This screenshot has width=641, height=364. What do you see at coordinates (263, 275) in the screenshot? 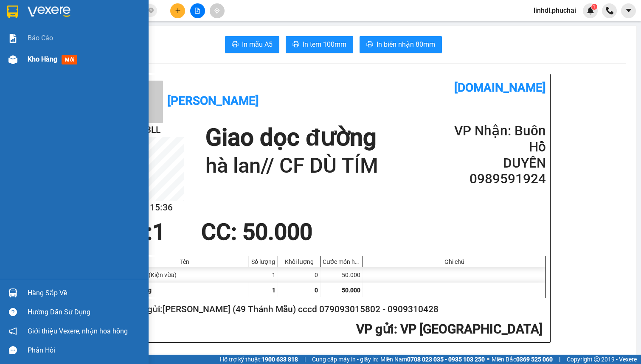
I see `div: 1` at bounding box center [263, 275].